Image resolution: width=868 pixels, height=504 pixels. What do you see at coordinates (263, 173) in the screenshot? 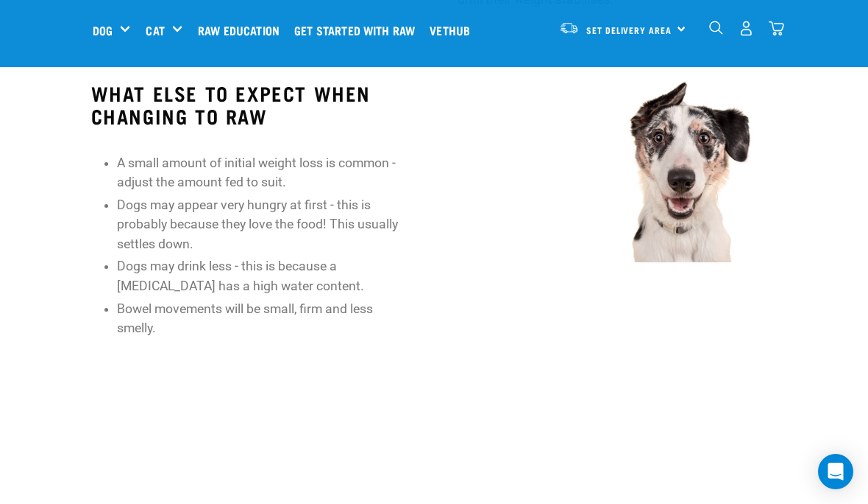
I see `li: A small amount of initial weight loss is common - adjust the amount fed to suit.` at bounding box center [263, 173].